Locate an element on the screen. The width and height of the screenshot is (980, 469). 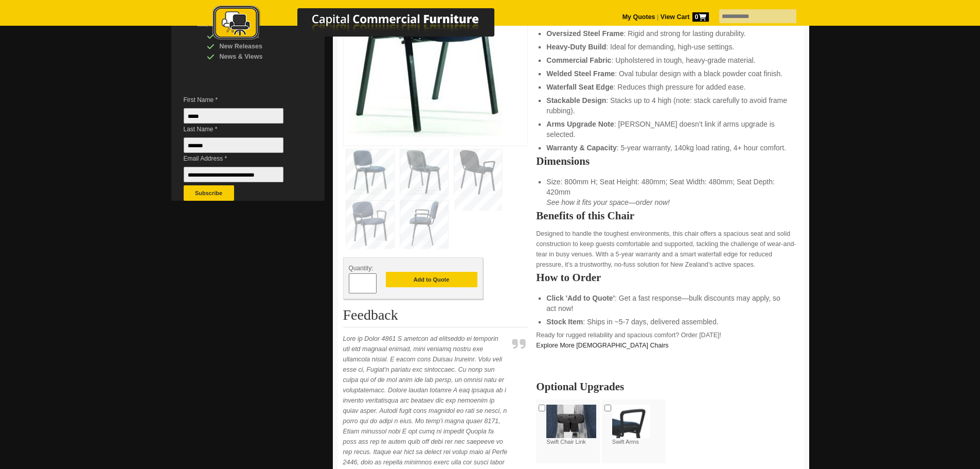
li: : Oval tubular design with a black powder coat finish. is located at coordinates (667, 74).